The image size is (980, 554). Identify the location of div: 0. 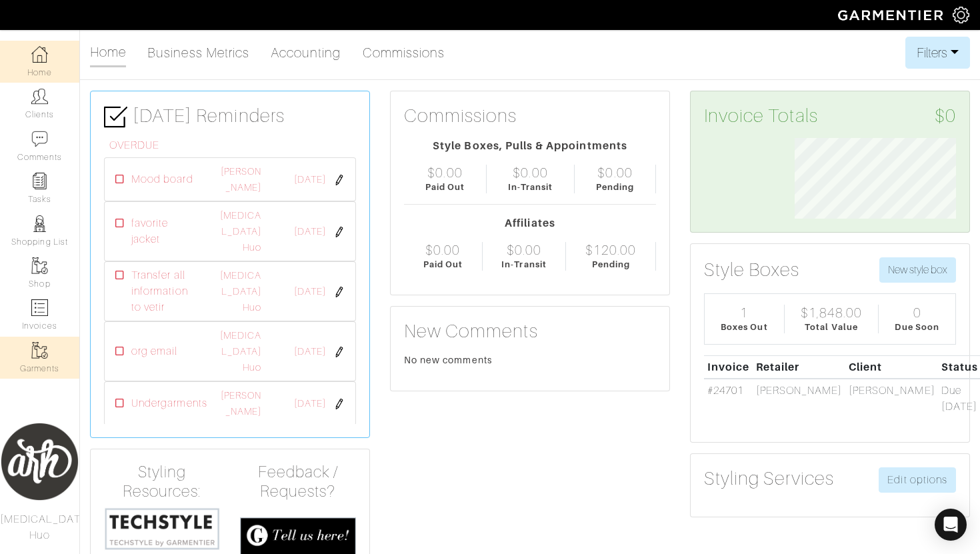
(918, 313).